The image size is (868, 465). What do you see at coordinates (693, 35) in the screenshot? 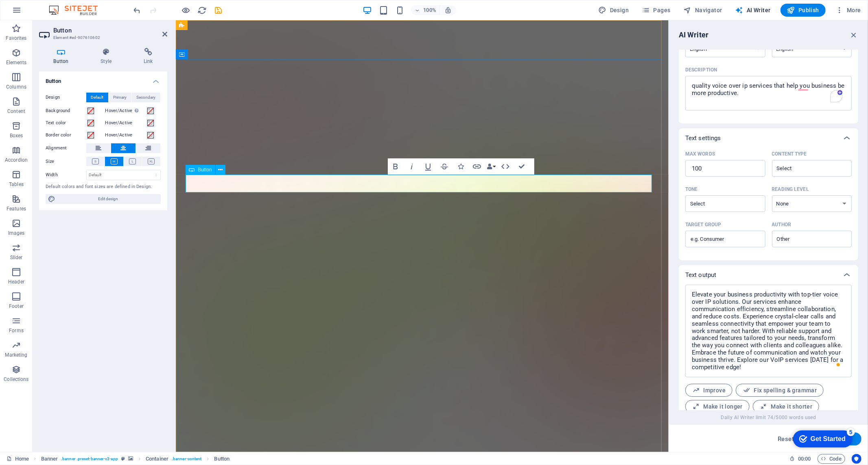
I see `h6: AI Writer` at bounding box center [693, 35].